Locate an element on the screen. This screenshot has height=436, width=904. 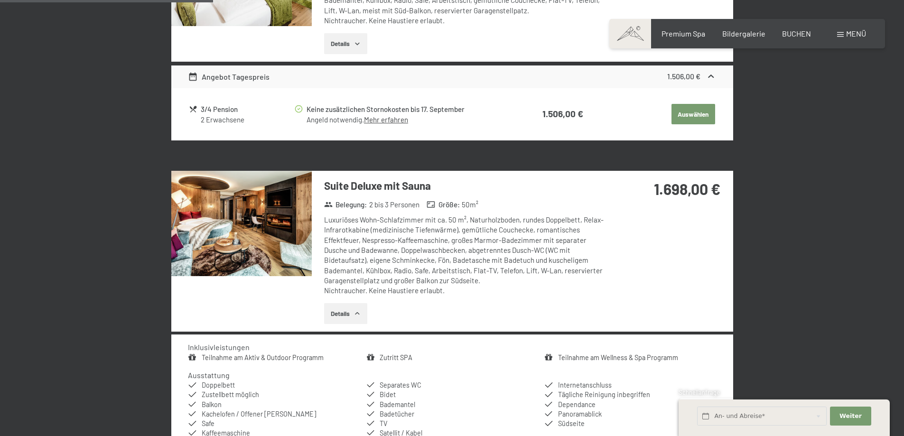
span: 2 bis 3 Personen is located at coordinates (394, 205).